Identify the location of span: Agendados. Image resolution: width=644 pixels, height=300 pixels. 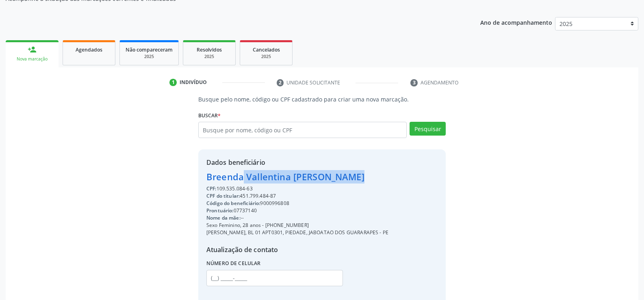
(89, 50).